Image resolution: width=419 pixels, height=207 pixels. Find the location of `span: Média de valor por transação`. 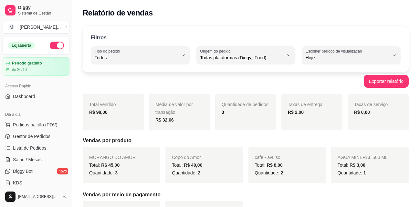

span: Média de valor por transação is located at coordinates (174, 109).